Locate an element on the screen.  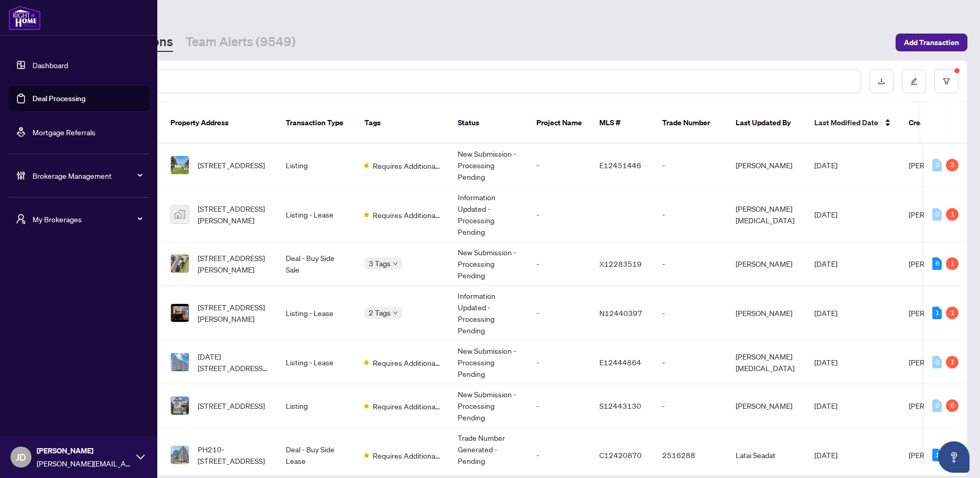
span: E12451446 is located at coordinates (620, 165).